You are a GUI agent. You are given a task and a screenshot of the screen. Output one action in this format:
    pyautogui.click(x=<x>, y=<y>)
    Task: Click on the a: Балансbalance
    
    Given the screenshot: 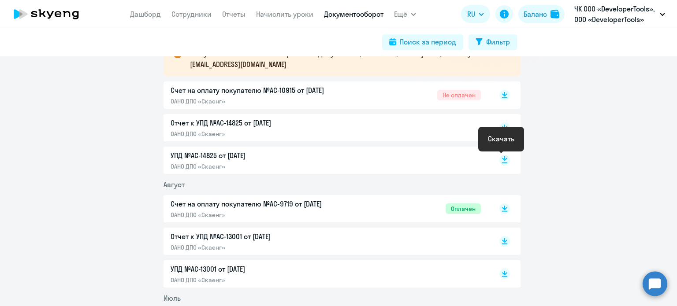 What is the action you would take?
    pyautogui.click(x=541, y=14)
    